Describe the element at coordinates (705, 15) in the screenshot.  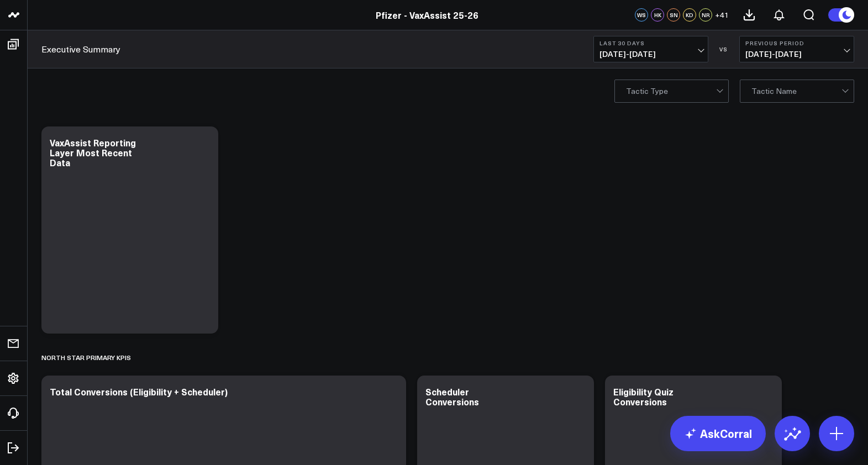
I see `div: NR` at that location.